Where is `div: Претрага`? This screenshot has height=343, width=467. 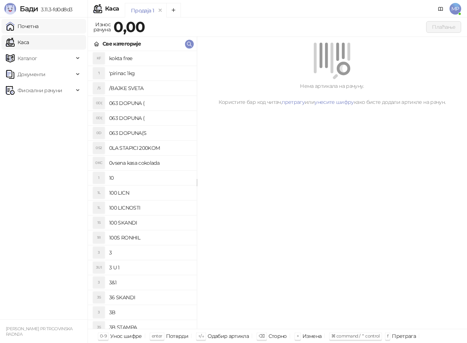
div: Претрага is located at coordinates (404, 337).